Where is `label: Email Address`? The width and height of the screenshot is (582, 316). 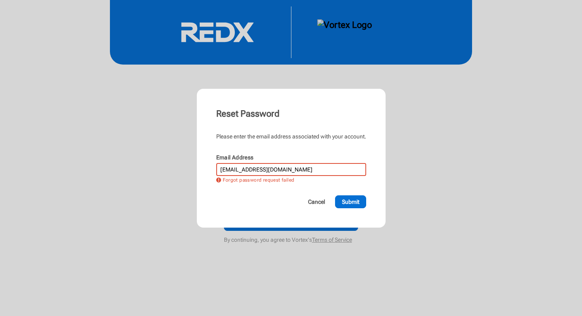 label: Email Address is located at coordinates (235, 158).